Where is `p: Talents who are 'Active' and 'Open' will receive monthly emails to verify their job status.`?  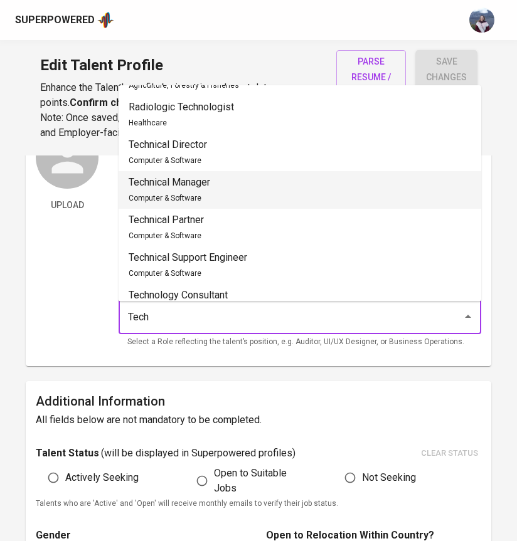 p: Talents who are 'Active' and 'Open' will receive monthly emails to verify their job status. is located at coordinates (258, 504).